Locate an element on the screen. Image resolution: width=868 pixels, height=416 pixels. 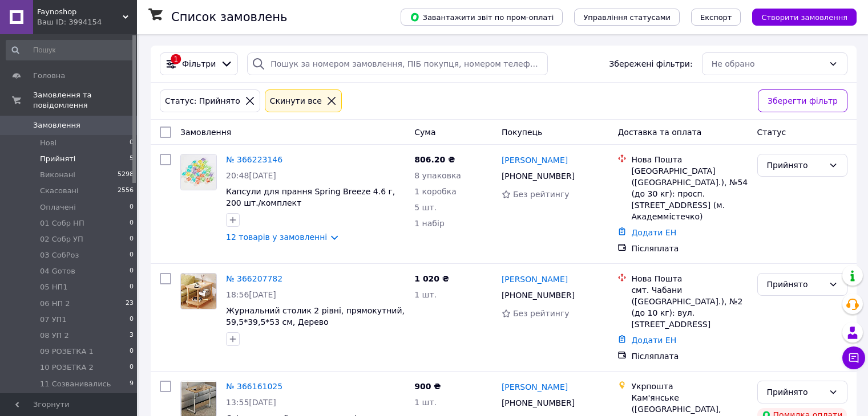
div: Cкинути все is located at coordinates (296, 101).